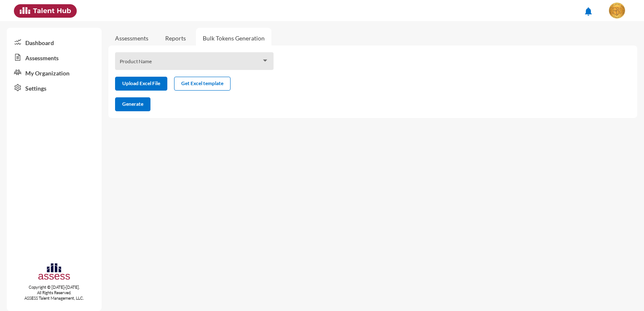  I want to click on button: Generate, so click(133, 104).